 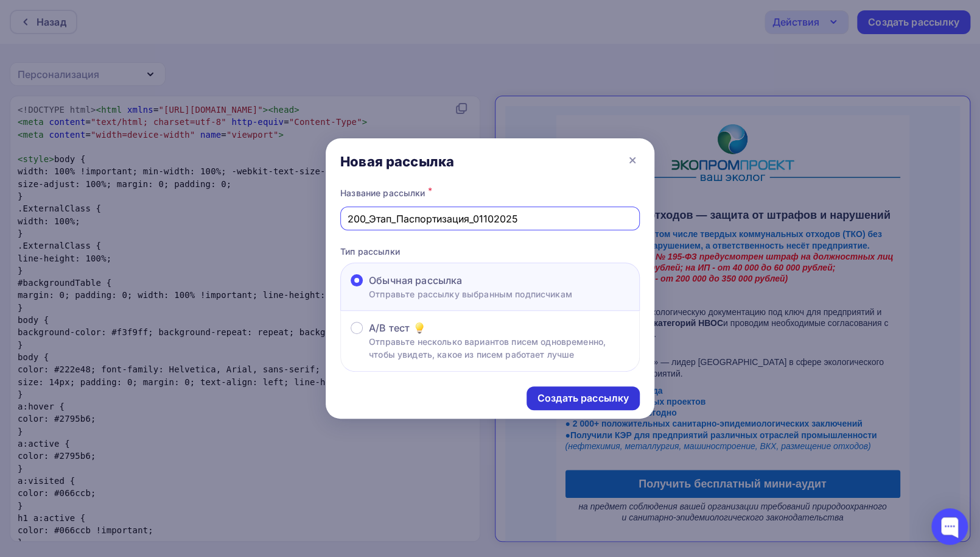 I want to click on div: Новая рассылка, so click(x=397, y=161).